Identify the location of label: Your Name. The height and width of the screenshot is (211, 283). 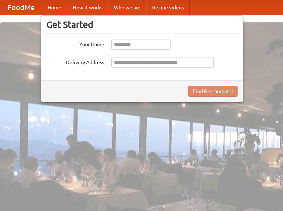
(75, 43).